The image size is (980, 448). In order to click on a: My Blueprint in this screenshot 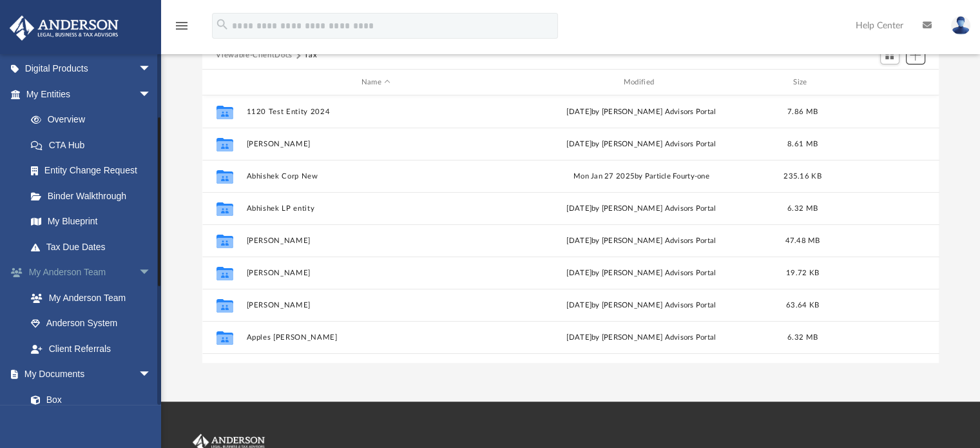, I will do `click(91, 222)`.